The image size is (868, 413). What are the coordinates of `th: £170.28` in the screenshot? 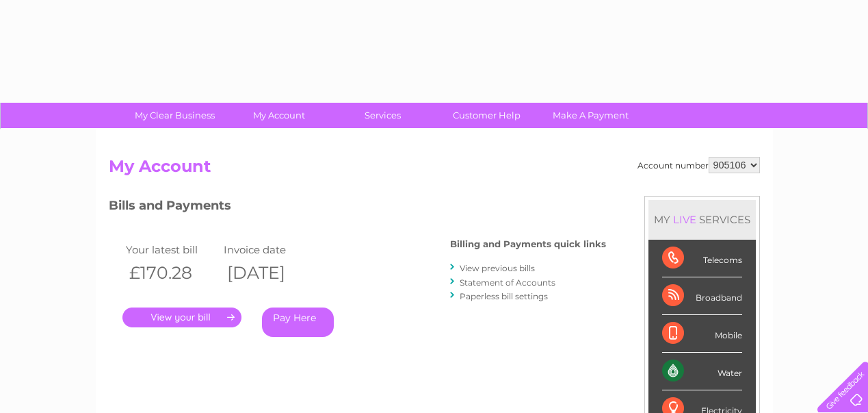 It's located at (172, 273).